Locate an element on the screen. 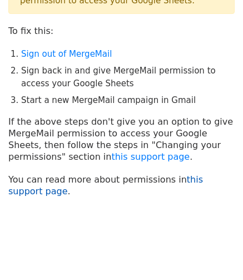 The image size is (243, 280). p: If the above steps don't give you an option to give MergeMail permission to access your Google Sh... is located at coordinates (121, 139).